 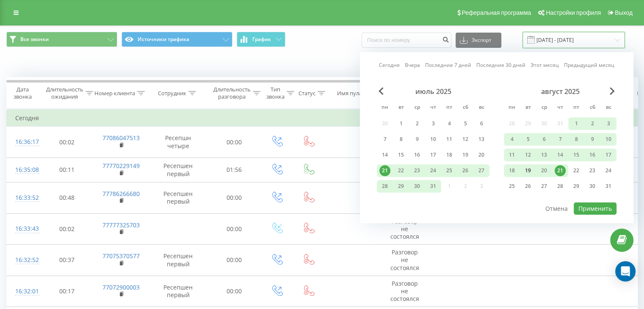 What do you see at coordinates (417, 186) in the screenshot?
I see `div: 30` at bounding box center [417, 186].